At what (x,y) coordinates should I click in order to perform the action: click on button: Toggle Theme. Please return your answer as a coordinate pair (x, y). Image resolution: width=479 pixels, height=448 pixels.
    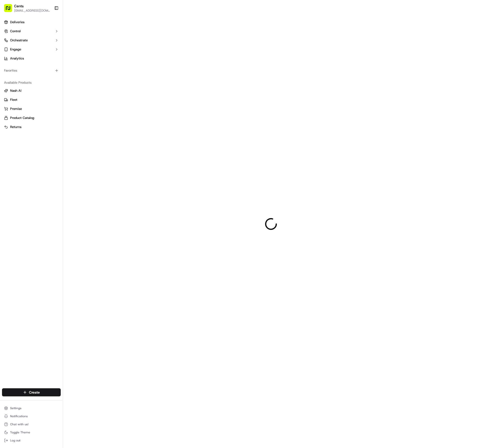
    Looking at the image, I should click on (31, 432).